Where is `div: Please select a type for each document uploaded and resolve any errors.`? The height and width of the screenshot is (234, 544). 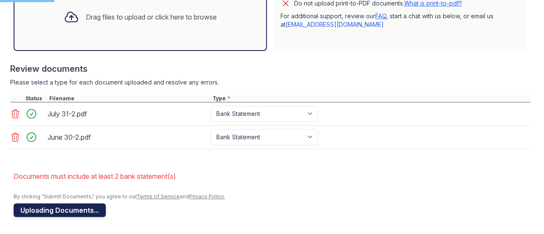
div: Please select a type for each document uploaded and resolve any errors. is located at coordinates (270, 82).